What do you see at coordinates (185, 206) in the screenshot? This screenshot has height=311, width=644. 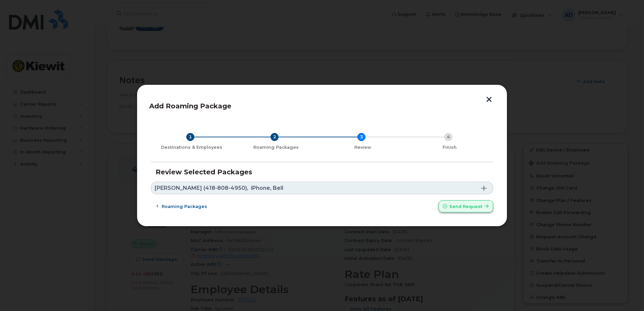 I see `span: Roaming packages` at bounding box center [185, 206].